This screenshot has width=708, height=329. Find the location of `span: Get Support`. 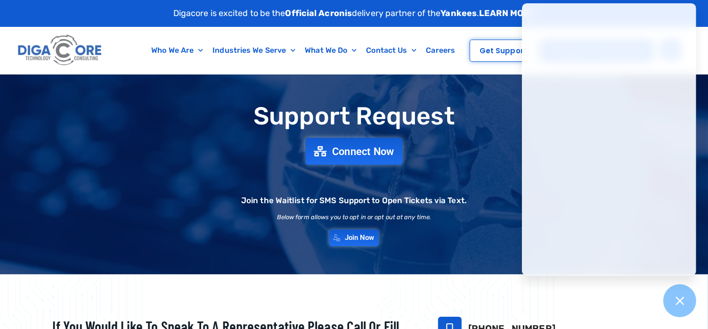

span: Get Support is located at coordinates (503, 50).